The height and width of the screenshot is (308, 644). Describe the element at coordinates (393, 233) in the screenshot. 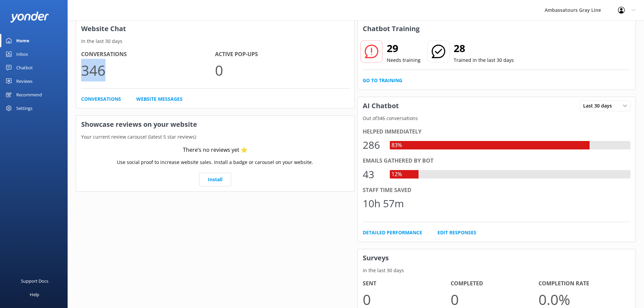

I see `a: Detailed Performance` at that location.